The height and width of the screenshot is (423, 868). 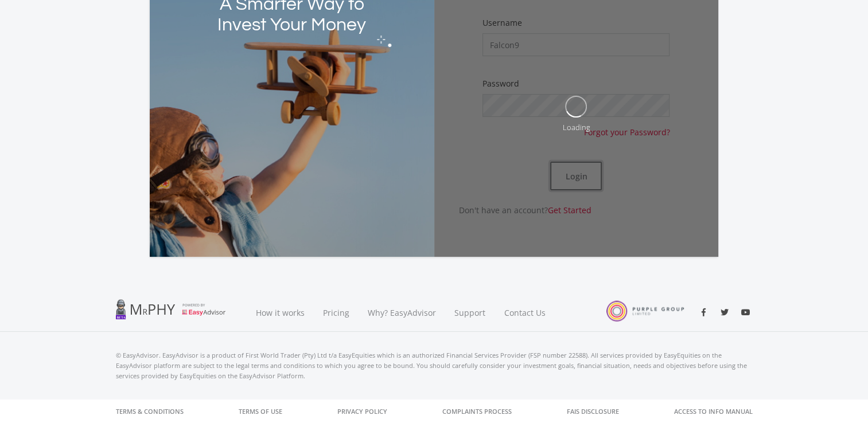 What do you see at coordinates (576, 106) in the screenshot?
I see `img: oval.svg` at bounding box center [576, 106].